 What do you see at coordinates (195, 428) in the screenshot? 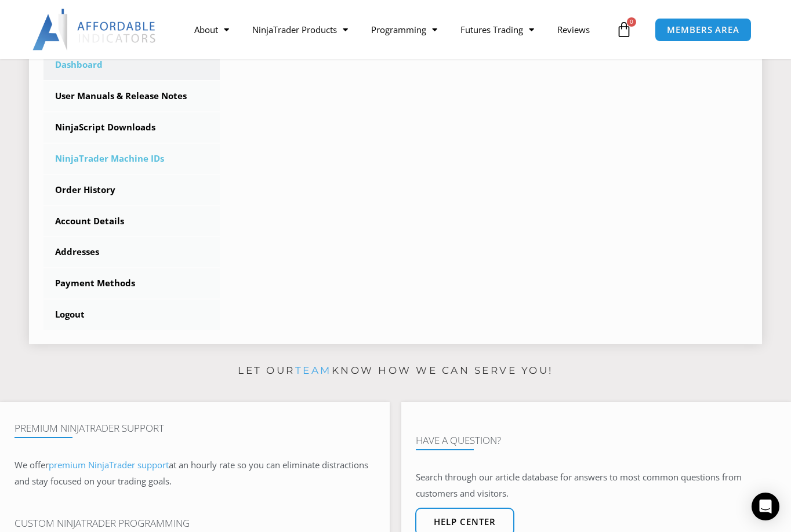
I see `h4: Premium NinjaTrader Support` at bounding box center [195, 428].